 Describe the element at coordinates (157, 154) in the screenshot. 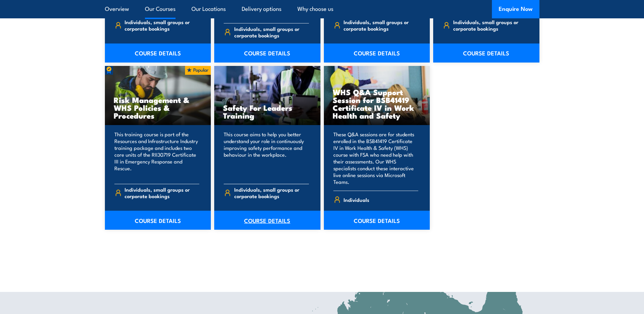

I see `p: This training course is part of the Resources and Infrastructure Industry training package and in...` at that location.